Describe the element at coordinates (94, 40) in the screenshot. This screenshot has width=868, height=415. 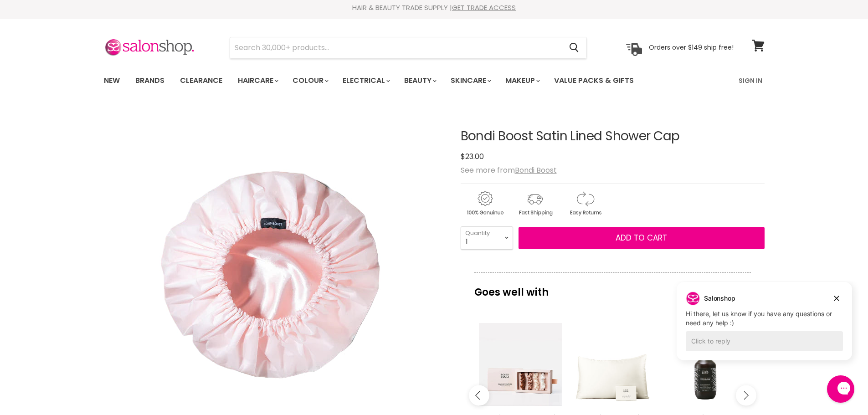
I see `div: Campaign message` at that location.